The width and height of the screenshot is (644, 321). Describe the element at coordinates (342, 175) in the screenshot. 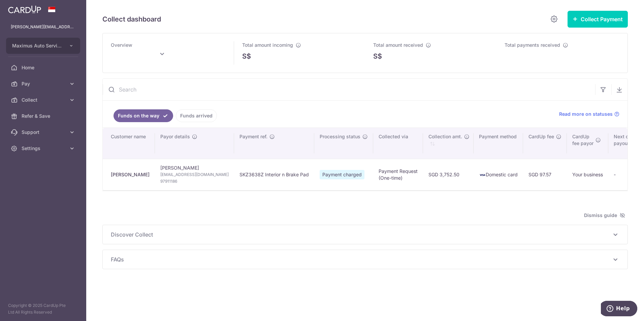

I see `span: Payment charged` at that location.